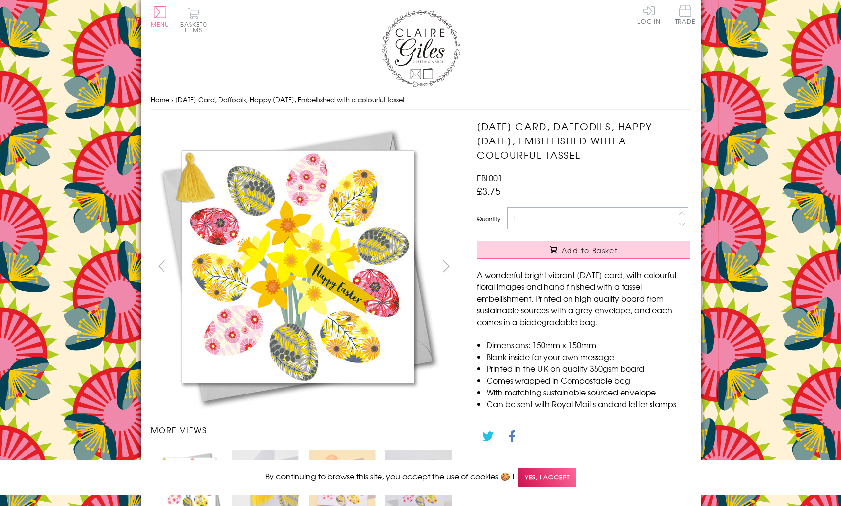 Image resolution: width=841 pixels, height=506 pixels. What do you see at coordinates (685, 15) in the screenshot?
I see `a: Trade` at bounding box center [685, 15].